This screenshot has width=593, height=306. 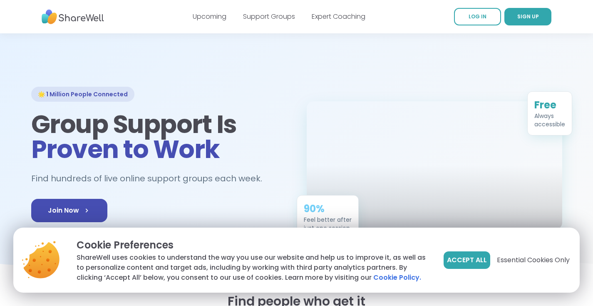 I want to click on span: Accept All, so click(x=467, y=260).